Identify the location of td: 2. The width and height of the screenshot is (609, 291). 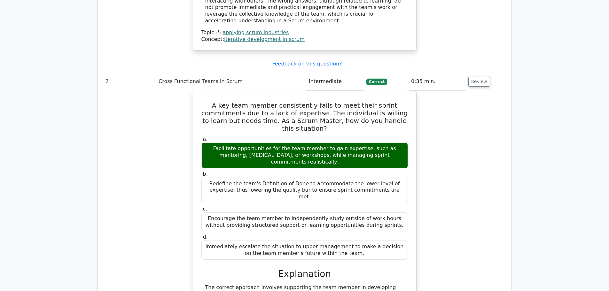
(130, 82).